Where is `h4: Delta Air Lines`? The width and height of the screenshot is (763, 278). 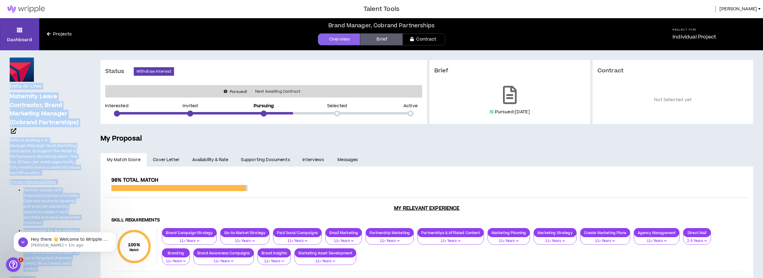 h4: Delta Air Lines is located at coordinates (26, 86).